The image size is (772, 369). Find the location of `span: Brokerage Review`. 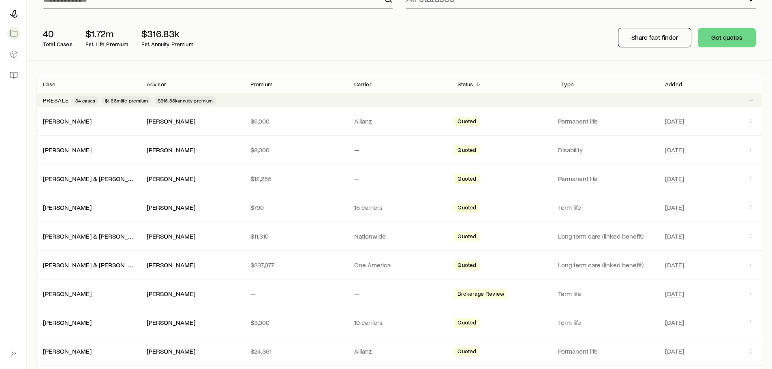

span: Brokerage Review is located at coordinates (481, 295).